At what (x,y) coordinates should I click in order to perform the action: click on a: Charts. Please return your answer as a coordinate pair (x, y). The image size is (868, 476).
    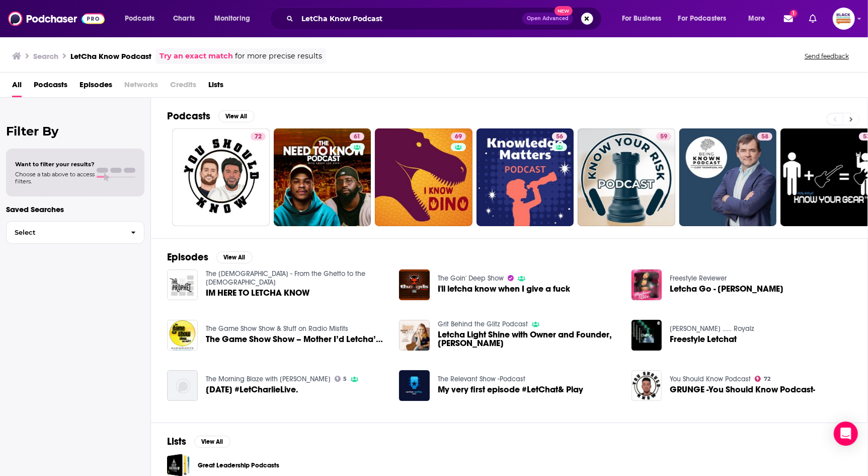
    Looking at the image, I should click on (183, 19).